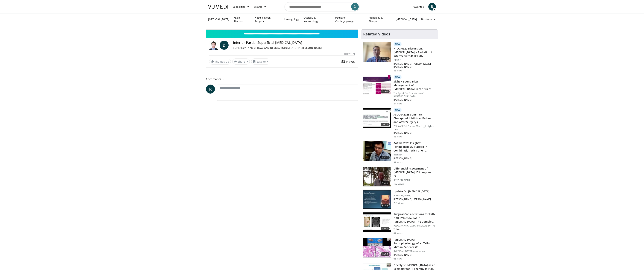 This screenshot has width=644, height=270. I want to click on a: Head & Neck Surgery, so click(267, 20).